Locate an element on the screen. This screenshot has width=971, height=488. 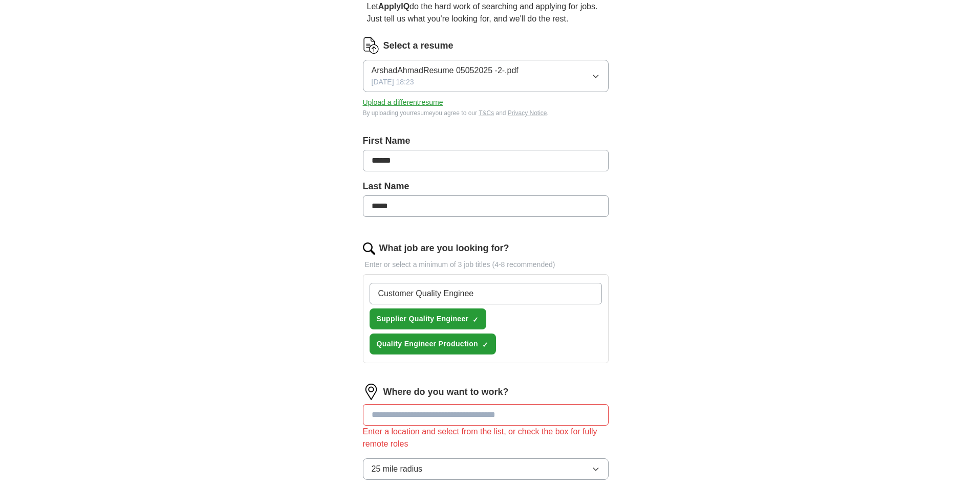
p: Enter or select a minimum of 3 job titles (4-8 recommended) is located at coordinates (486, 265).